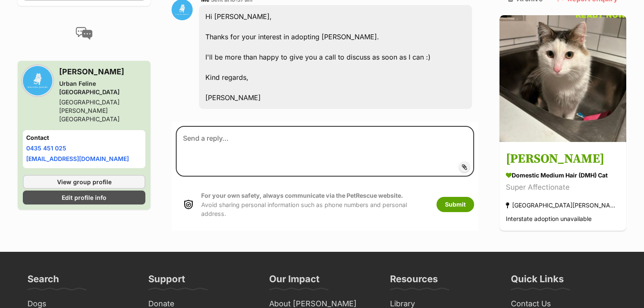  I want to click on h3: Quick Links, so click(537, 282).